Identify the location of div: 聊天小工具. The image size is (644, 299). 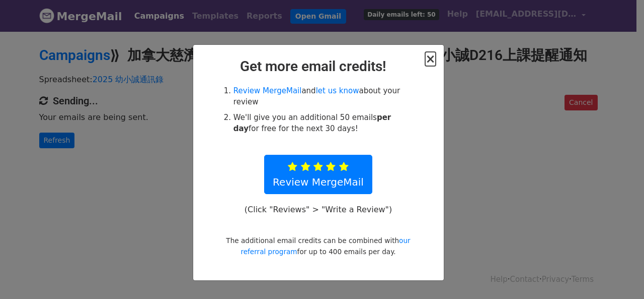
(619, 274).